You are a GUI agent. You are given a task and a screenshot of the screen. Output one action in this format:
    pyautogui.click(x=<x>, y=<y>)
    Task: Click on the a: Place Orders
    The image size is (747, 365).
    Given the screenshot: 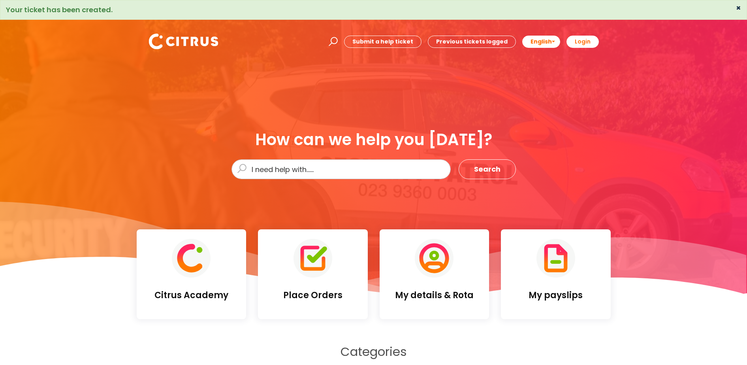 What is the action you would take?
    pyautogui.click(x=313, y=274)
    